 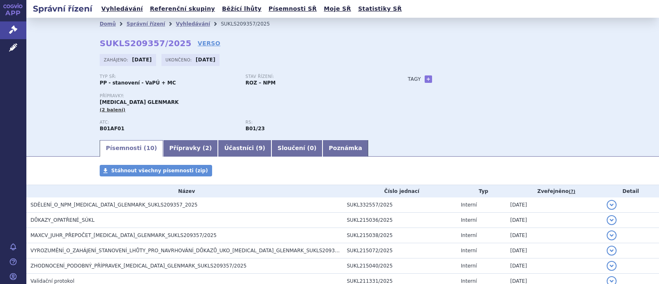 What do you see at coordinates (185, 191) in the screenshot?
I see `th: Název` at bounding box center [185, 191].